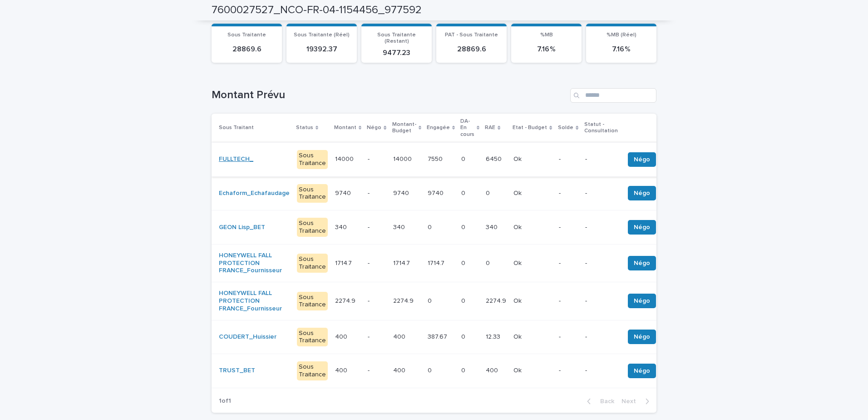 The height and width of the screenshot is (420, 868). I want to click on p: Solde, so click(566, 128).